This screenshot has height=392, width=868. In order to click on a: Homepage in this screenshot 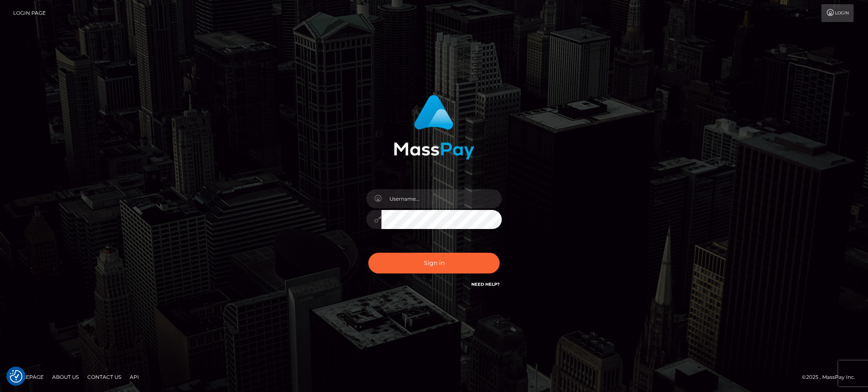, I will do `click(28, 377)`.